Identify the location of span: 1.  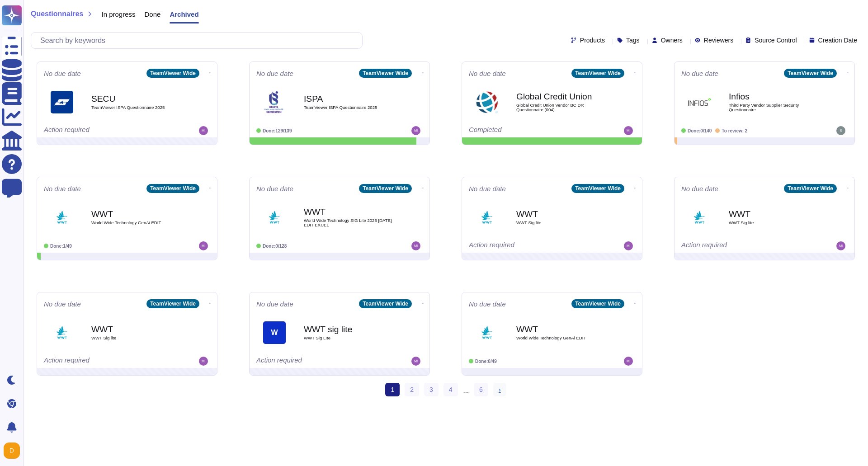
(392, 390).